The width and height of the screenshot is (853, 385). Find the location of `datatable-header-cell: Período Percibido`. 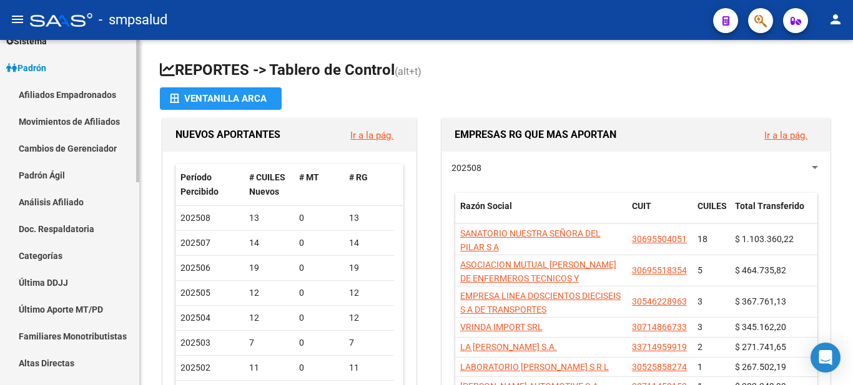

datatable-header-cell: Período Percibido is located at coordinates (210, 185).